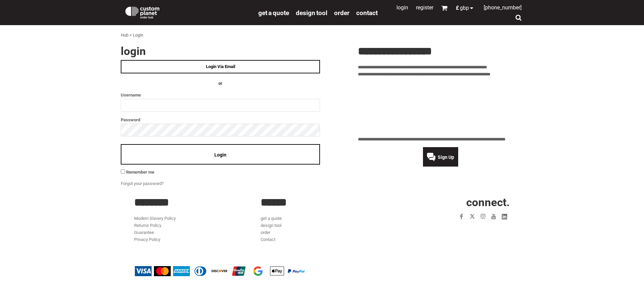 The height and width of the screenshot is (308, 644). Describe the element at coordinates (142, 12) in the screenshot. I see `img: Custom Planet` at that location.